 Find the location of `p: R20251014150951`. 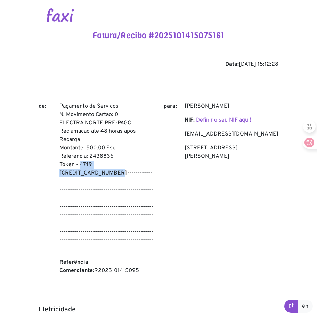

p: R20251014150951 is located at coordinates (106, 266).